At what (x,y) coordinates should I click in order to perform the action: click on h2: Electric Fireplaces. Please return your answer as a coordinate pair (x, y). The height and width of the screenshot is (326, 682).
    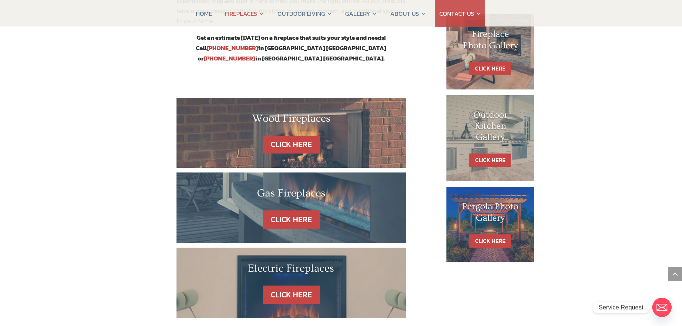
    Looking at the image, I should click on (291, 270).